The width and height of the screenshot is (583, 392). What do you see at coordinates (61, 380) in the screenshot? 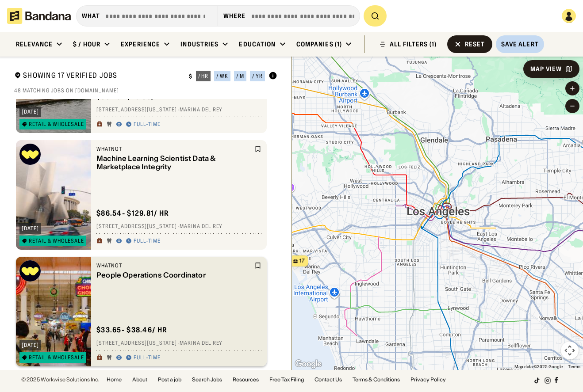
I see `div: © 2025 Workwise Solutions Inc.` at bounding box center [61, 380].